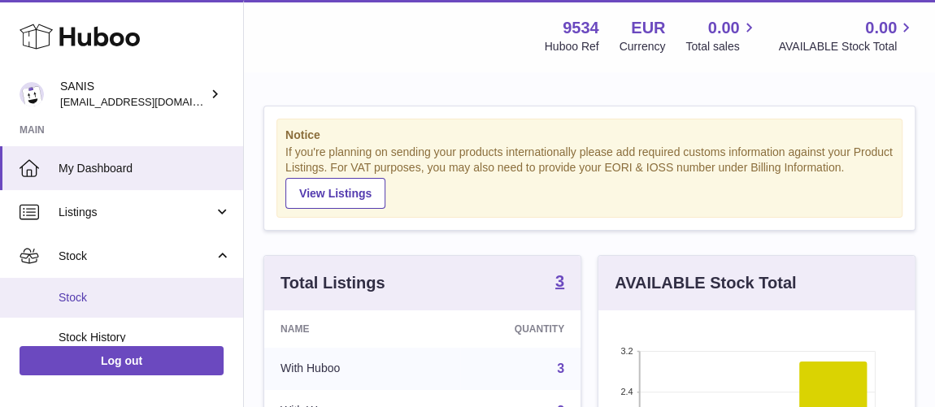 The width and height of the screenshot is (935, 407). I want to click on img: internalAdmin-9534@internal.huboo.com, so click(32, 94).